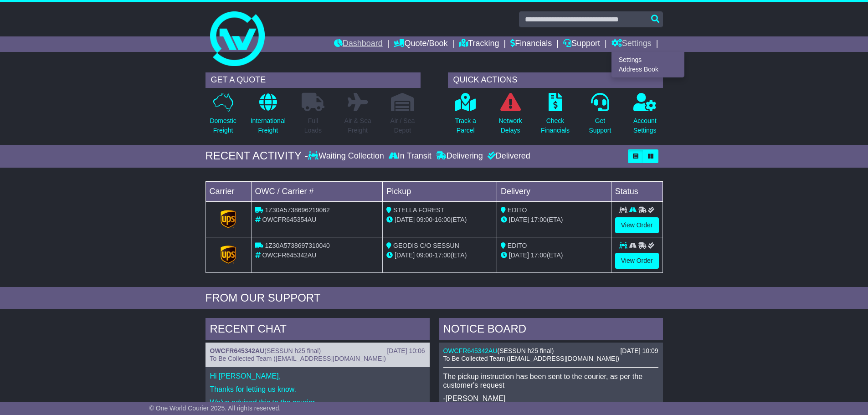 This screenshot has height=415, width=868. I want to click on p: Get Support, so click(600, 126).